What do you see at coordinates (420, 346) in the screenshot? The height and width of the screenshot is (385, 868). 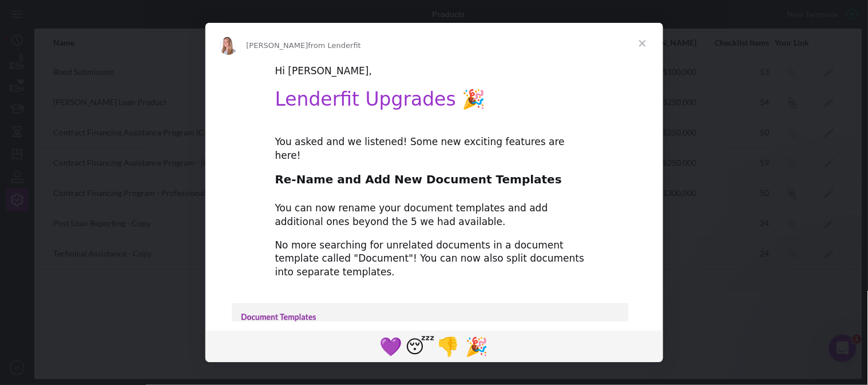 I see `span: sleeping reaction` at bounding box center [420, 346].